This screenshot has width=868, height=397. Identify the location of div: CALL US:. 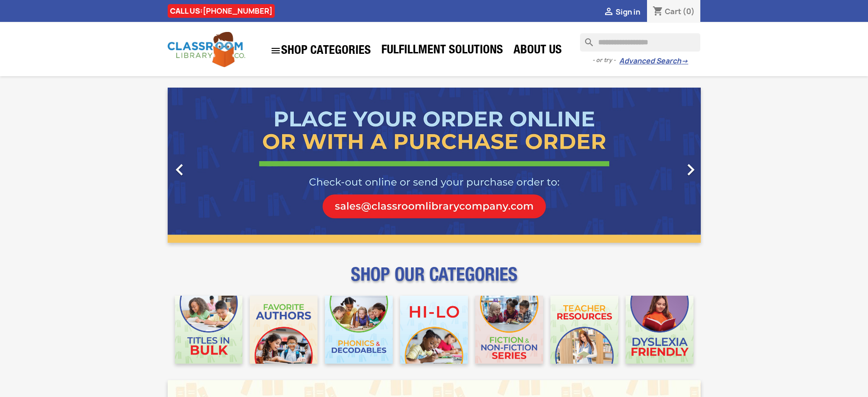
(221, 11).